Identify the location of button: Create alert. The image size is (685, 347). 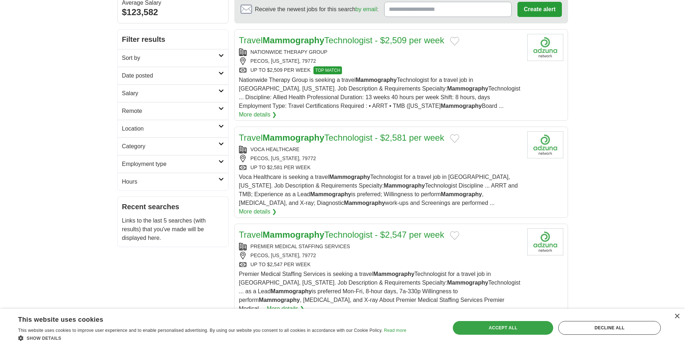
(540, 9).